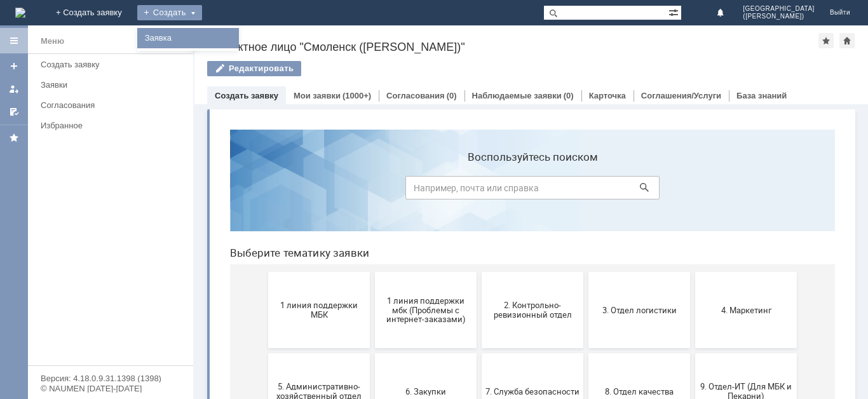  I want to click on a: Наблюдаемые заявки, so click(517, 95).